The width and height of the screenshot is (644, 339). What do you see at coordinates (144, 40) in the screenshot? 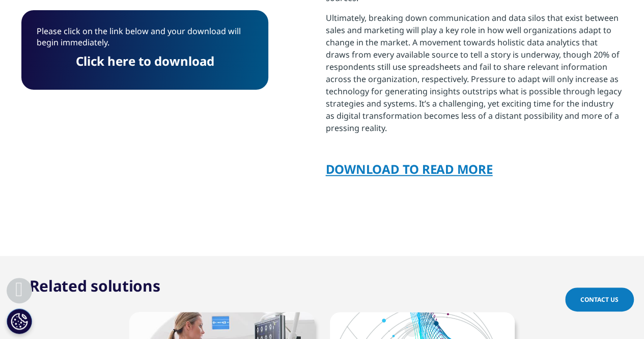
I see `p: Please click on the link below and your download will begin immediately.` at bounding box center [144, 40].